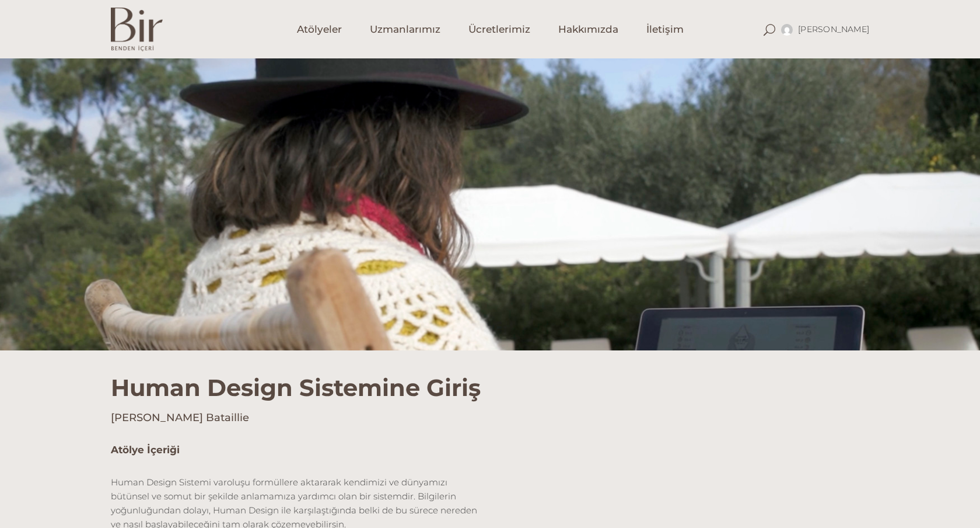 The width and height of the screenshot is (980, 528). I want to click on span: İletişim, so click(665, 29).